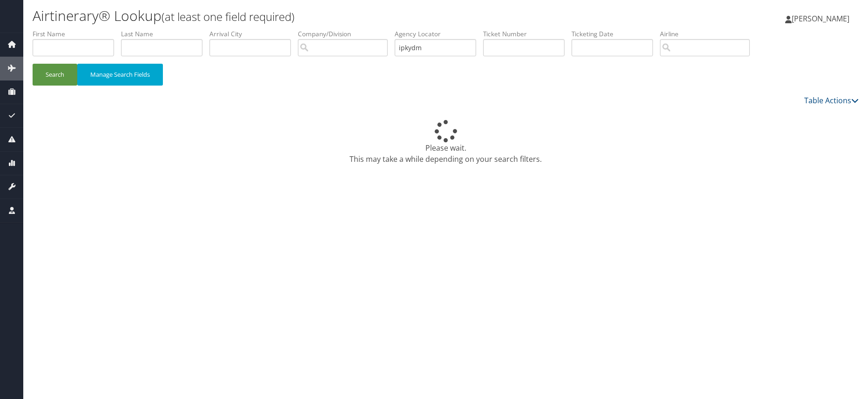 This screenshot has width=868, height=399. What do you see at coordinates (439, 34) in the screenshot?
I see `label: Agency Locator` at bounding box center [439, 34].